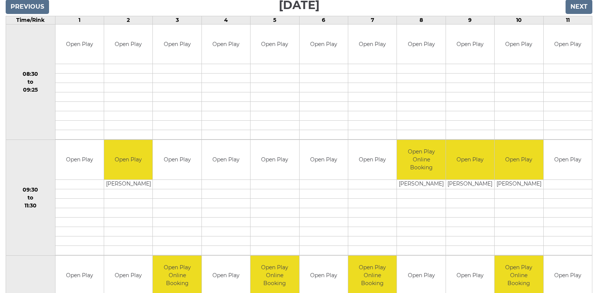 The image size is (598, 293). Describe the element at coordinates (421, 160) in the screenshot. I see `td: Open Play Online Booking` at that location.